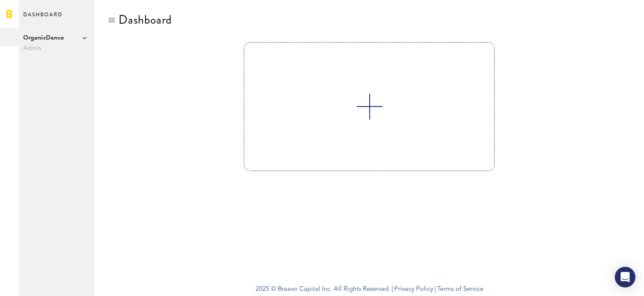 The height and width of the screenshot is (296, 644). I want to click on a: Privacy Policy, so click(414, 289).